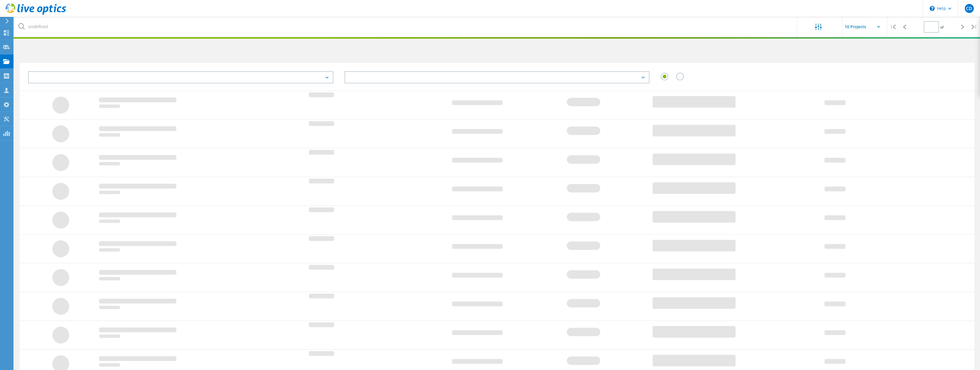 This screenshot has width=980, height=370. I want to click on span: CD, so click(969, 9).